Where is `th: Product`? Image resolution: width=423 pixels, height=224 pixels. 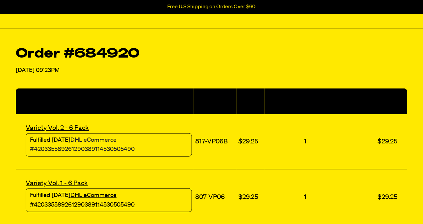 th: Product is located at coordinates (105, 101).